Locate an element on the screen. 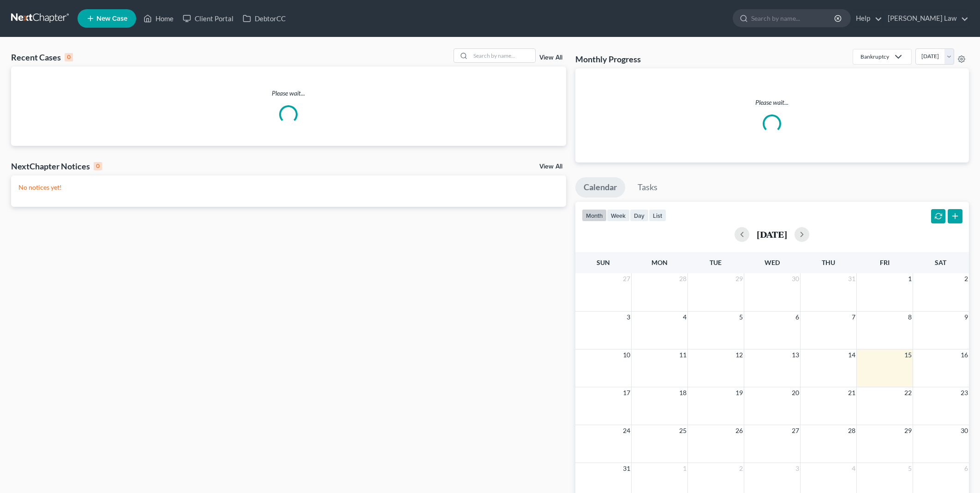  div: NextChapter Notices is located at coordinates (57, 166).